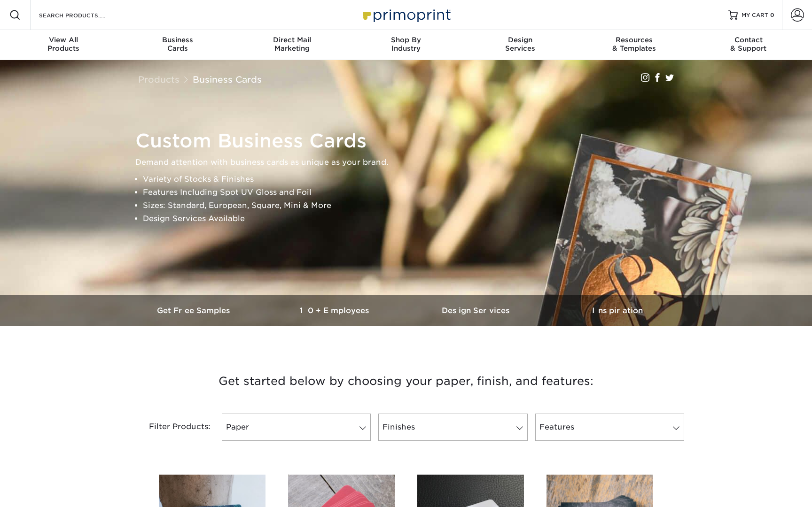 The height and width of the screenshot is (507, 812). I want to click on h3: Get Free Samples, so click(194, 310).